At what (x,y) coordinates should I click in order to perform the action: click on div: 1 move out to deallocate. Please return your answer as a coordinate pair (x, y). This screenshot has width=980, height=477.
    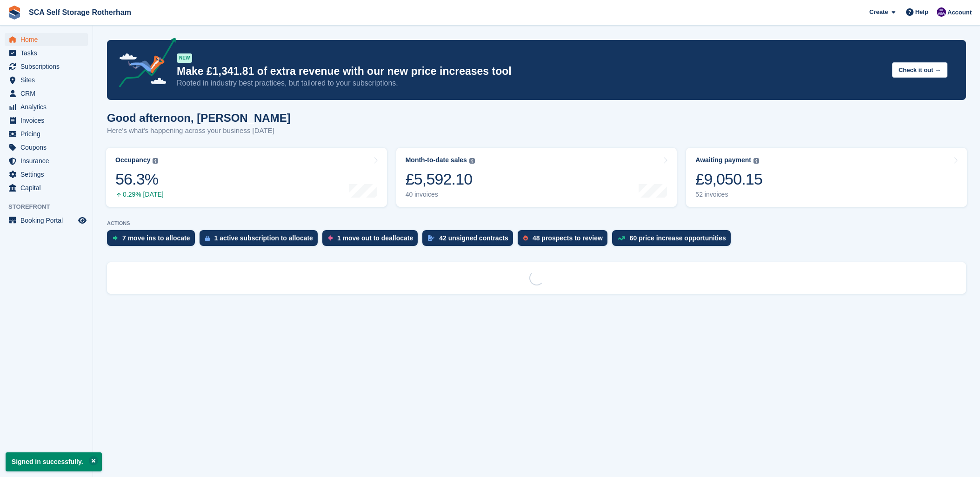
    Looking at the image, I should click on (375, 238).